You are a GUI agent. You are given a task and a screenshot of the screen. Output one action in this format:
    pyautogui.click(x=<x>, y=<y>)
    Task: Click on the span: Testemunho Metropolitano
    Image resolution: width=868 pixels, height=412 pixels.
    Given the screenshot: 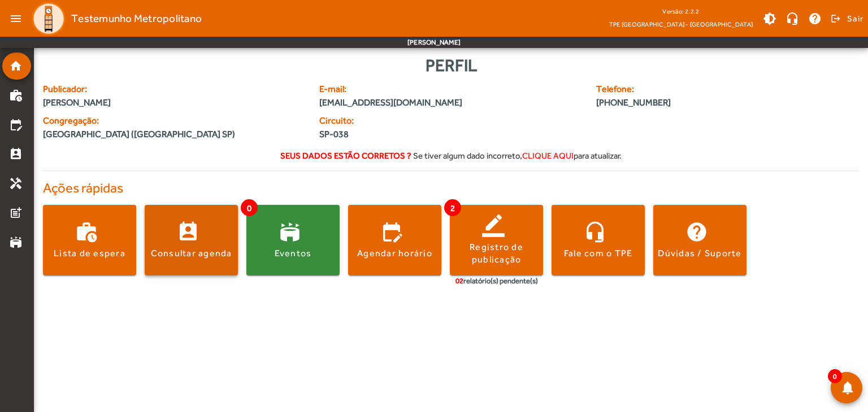 What is the action you would take?
    pyautogui.click(x=136, y=19)
    